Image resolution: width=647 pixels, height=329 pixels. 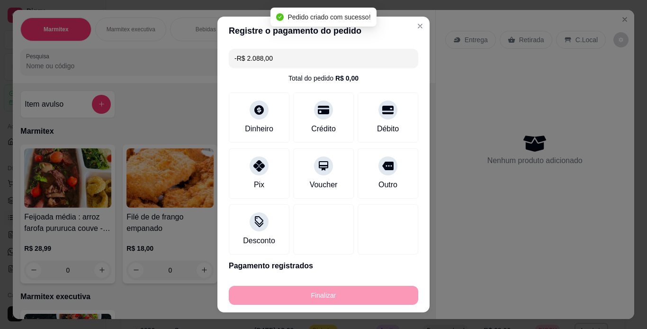 I want to click on div: Outro, so click(x=388, y=185).